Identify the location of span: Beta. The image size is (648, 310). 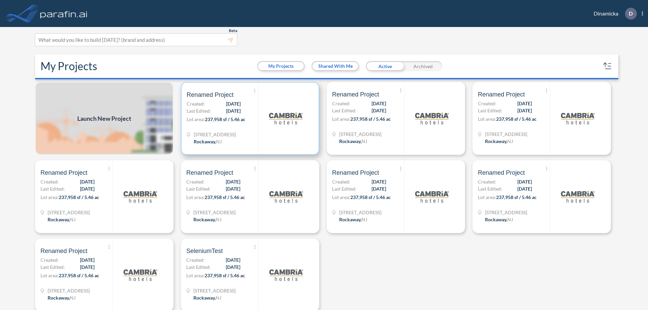
(233, 31).